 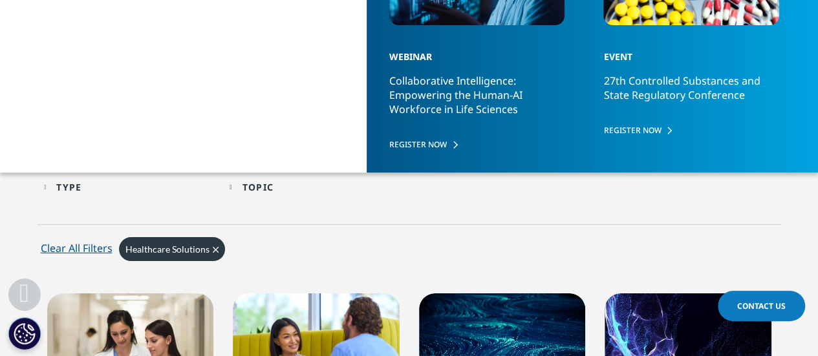 I want to click on div: Remove inclusion filter on Healthcare Solutions, so click(x=172, y=249).